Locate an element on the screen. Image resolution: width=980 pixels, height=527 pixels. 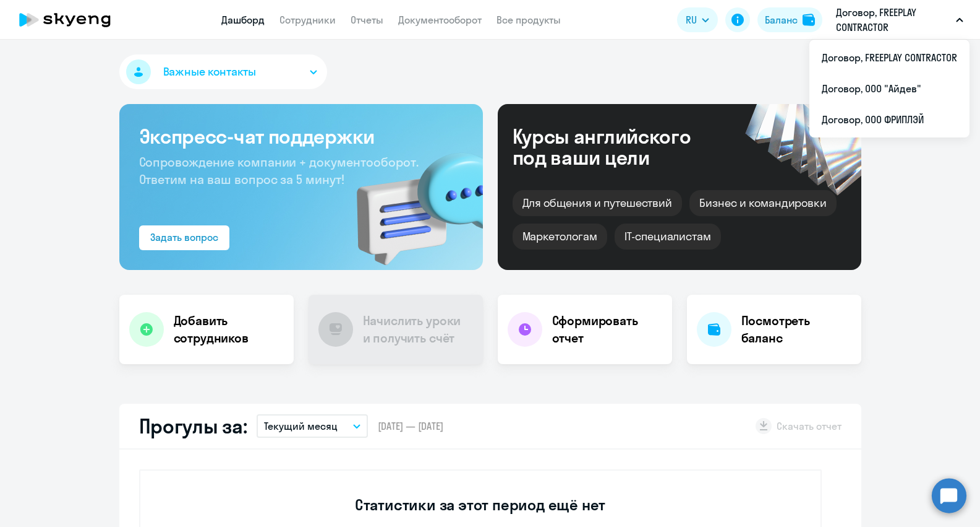
h4: Сформировать отчет is located at coordinates (607, 329).